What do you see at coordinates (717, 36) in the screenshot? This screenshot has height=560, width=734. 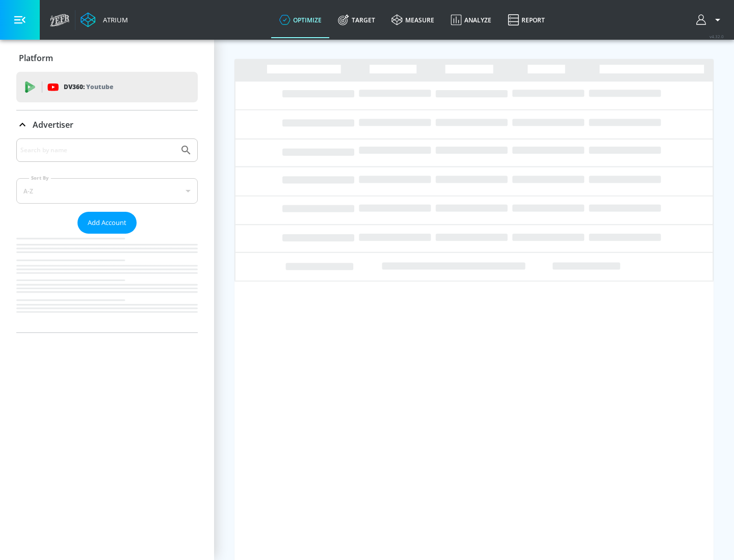 I see `span: v 4.32.0` at bounding box center [717, 36].